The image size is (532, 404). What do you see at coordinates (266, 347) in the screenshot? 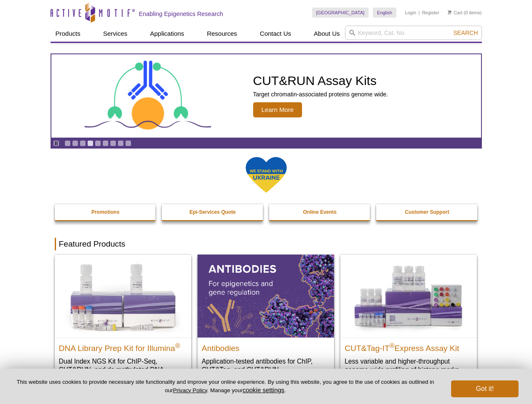
I see `h2: Antibodies` at bounding box center [266, 347].